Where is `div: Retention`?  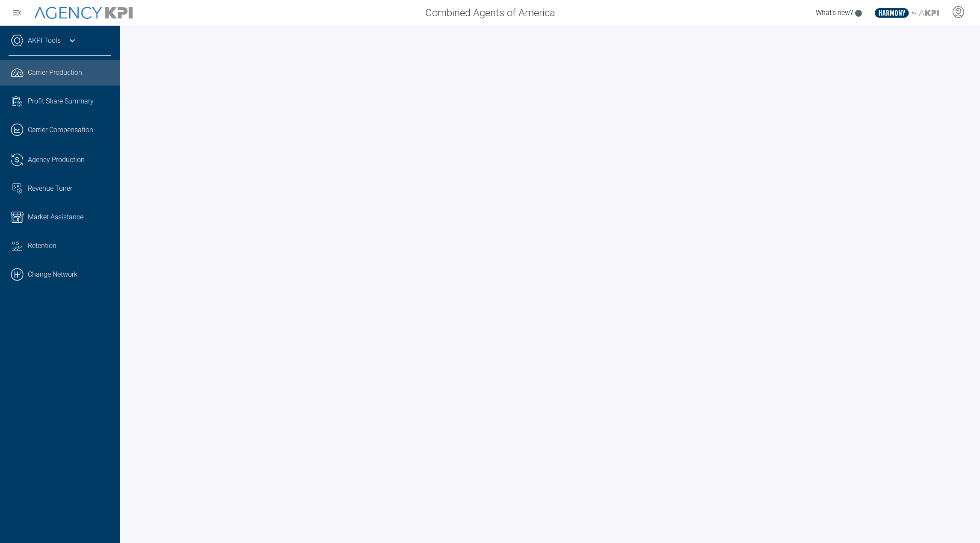 div: Retention is located at coordinates (69, 246).